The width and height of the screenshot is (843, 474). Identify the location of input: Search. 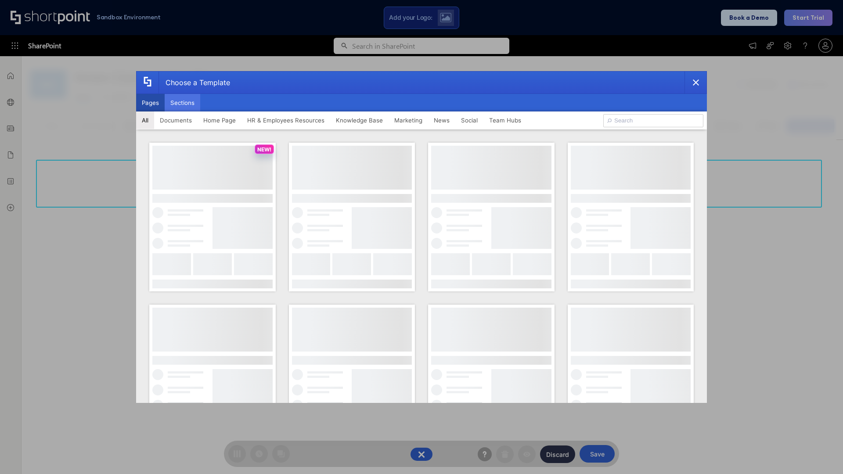
(653, 121).